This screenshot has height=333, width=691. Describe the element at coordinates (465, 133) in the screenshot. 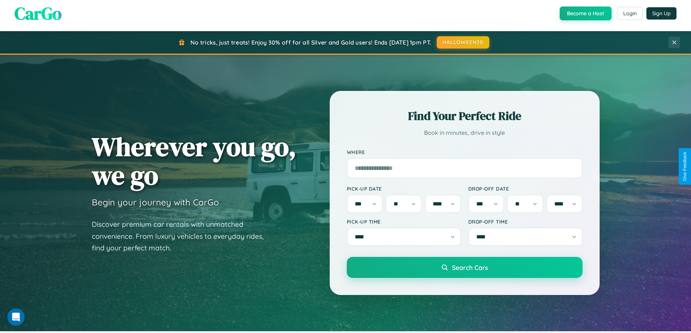

I see `p: Book in minutes, drive in style` at that location.